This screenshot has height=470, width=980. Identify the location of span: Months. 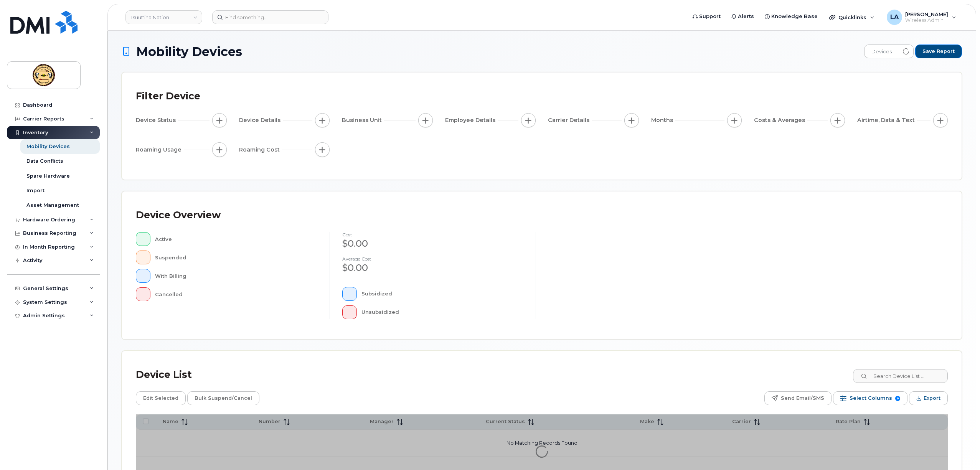
(663, 120).